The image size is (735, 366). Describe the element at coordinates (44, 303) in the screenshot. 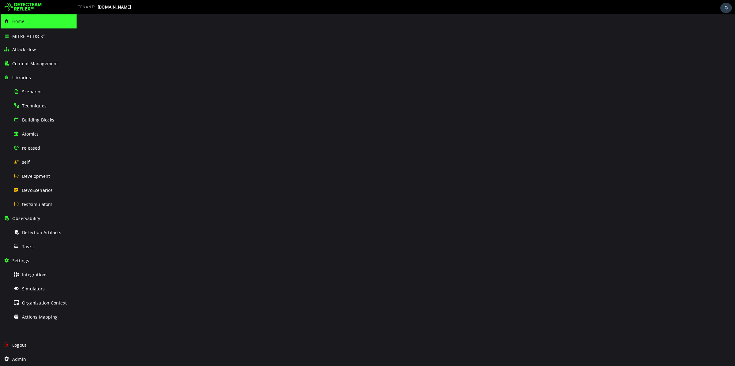

I see `span: Organization Context` at that location.